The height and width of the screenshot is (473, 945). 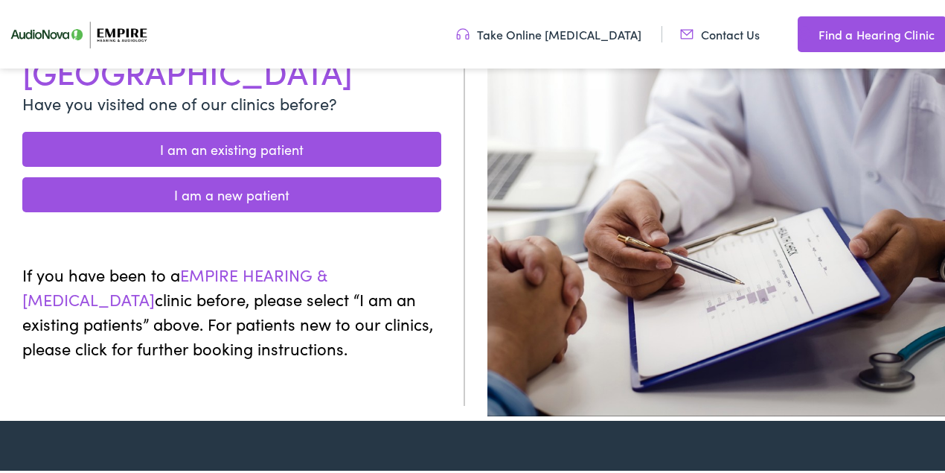 I want to click on a: I am a new patient, so click(x=232, y=193).